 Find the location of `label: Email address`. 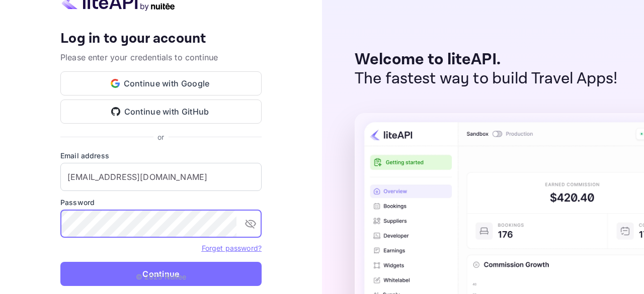

label: Email address is located at coordinates (161, 155).